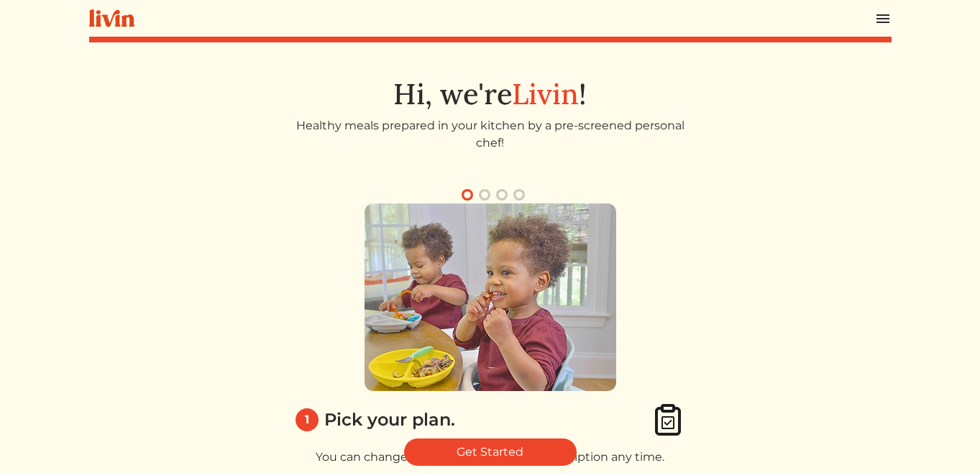  Describe the element at coordinates (545, 94) in the screenshot. I see `span: Livin` at that location.